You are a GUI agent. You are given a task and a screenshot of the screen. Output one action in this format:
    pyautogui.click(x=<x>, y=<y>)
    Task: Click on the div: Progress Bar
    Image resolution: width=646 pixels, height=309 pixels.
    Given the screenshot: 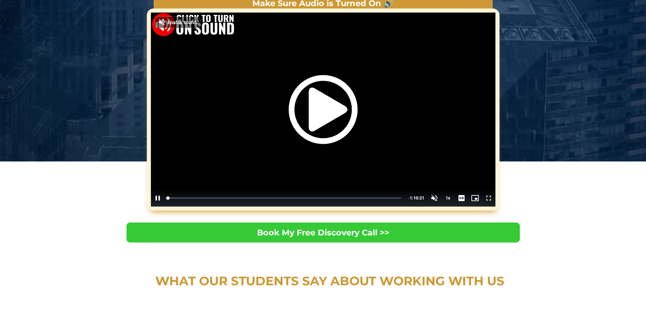 What is the action you would take?
    pyautogui.click(x=285, y=198)
    